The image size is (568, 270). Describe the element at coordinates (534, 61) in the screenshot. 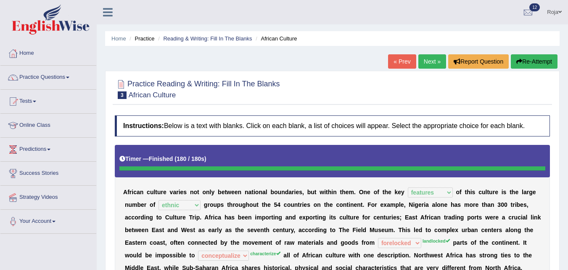

I see `button: Re-Attempt` at that location.